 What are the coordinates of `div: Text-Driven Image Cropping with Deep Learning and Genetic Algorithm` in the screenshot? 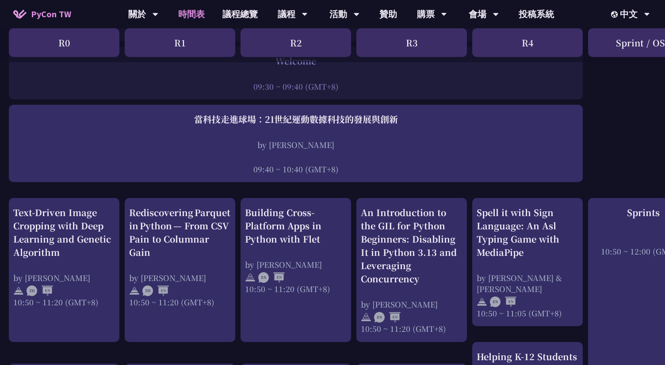 It's located at (64, 233).